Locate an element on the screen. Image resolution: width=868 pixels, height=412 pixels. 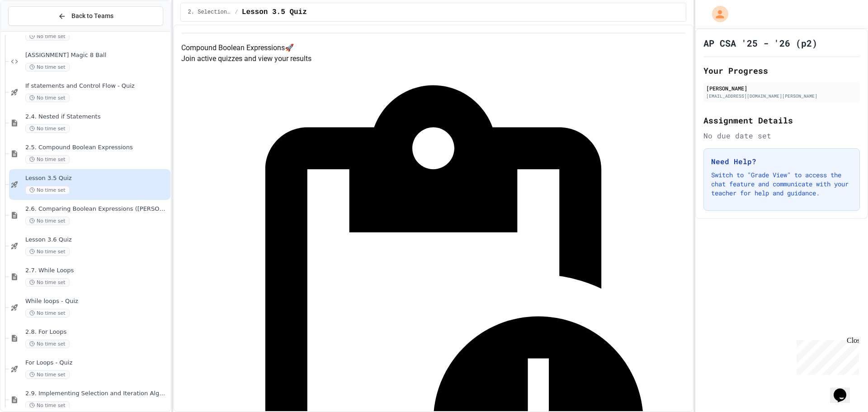
h2: Your Progress is located at coordinates (782, 71).